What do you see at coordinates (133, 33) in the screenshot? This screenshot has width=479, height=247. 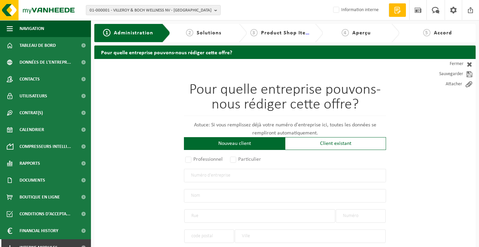 I see `span: Administration` at bounding box center [133, 33].